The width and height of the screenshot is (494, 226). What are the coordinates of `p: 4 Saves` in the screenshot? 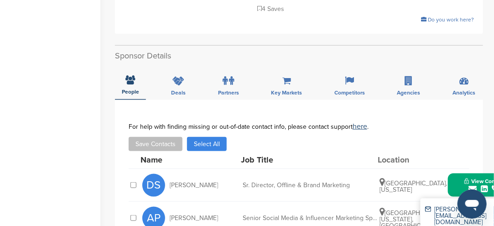 It's located at (271, 9).